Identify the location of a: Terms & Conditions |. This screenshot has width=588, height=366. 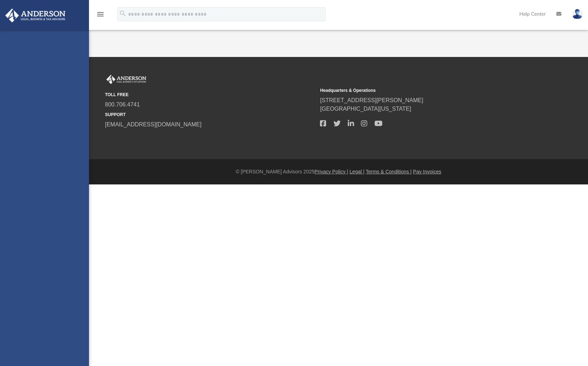
(388, 172).